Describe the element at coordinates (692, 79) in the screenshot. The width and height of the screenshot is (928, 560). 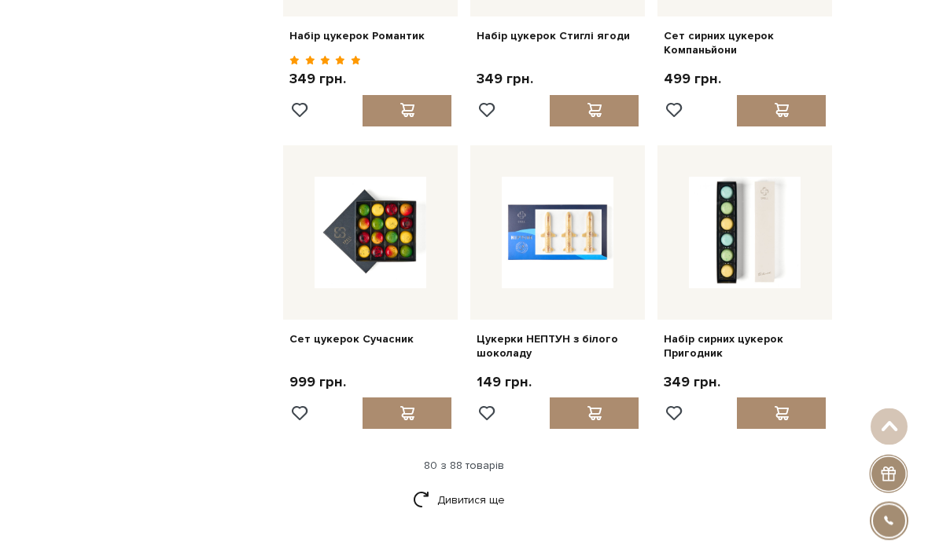
I see `p: 499 грн.` at that location.